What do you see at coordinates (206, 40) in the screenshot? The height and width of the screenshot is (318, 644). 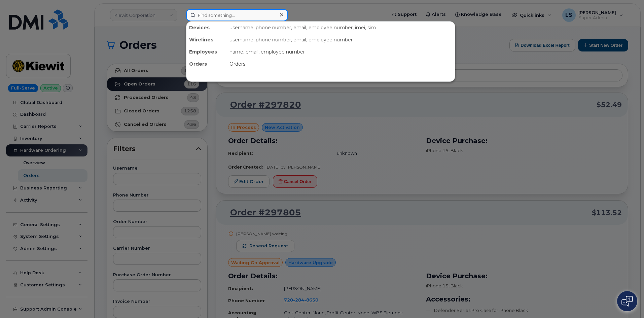 I see `div: Wirelines` at bounding box center [206, 40].